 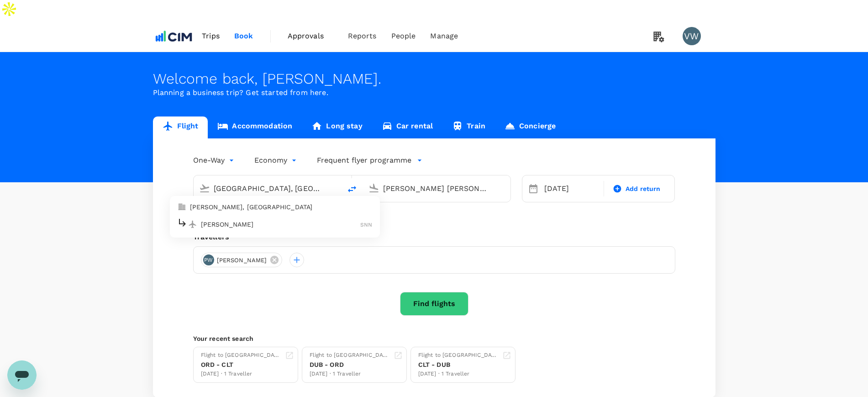 I want to click on img: flight-icon, so click(x=193, y=225).